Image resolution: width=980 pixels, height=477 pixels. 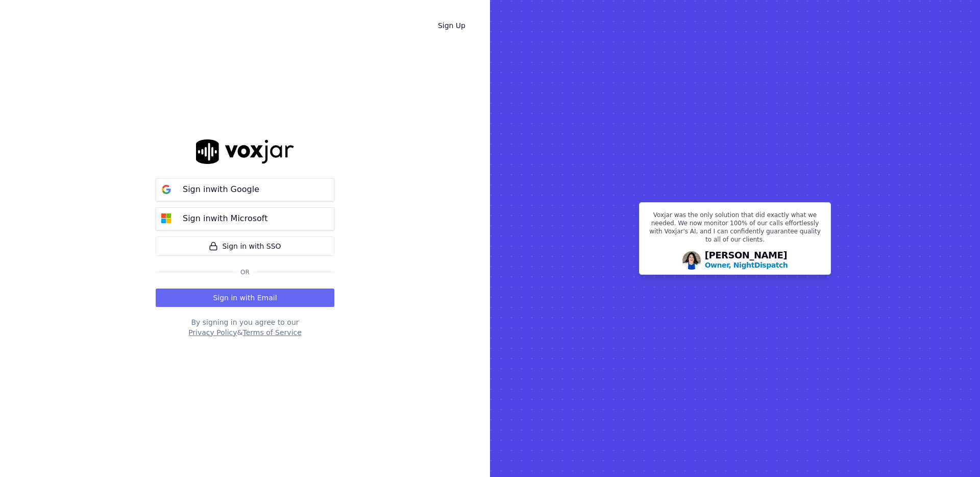 I want to click on img: microsoft Sign in button, so click(x=167, y=218).